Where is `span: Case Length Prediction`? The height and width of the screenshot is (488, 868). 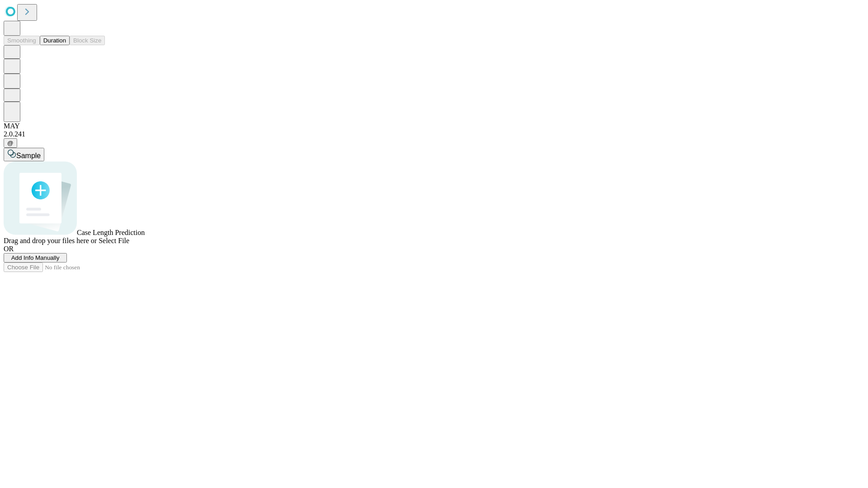
span: Case Length Prediction is located at coordinates (111, 232).